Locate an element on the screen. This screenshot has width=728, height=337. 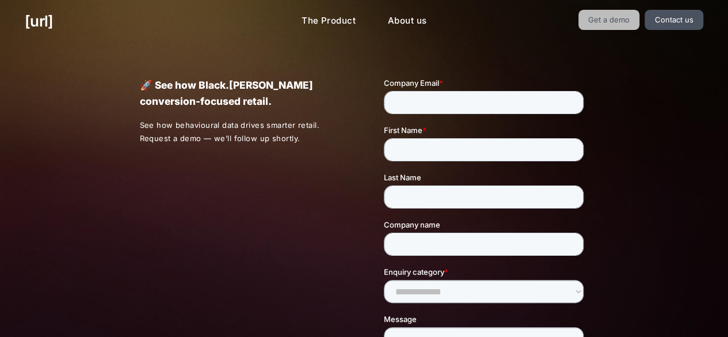
a: The Product is located at coordinates (329, 21).